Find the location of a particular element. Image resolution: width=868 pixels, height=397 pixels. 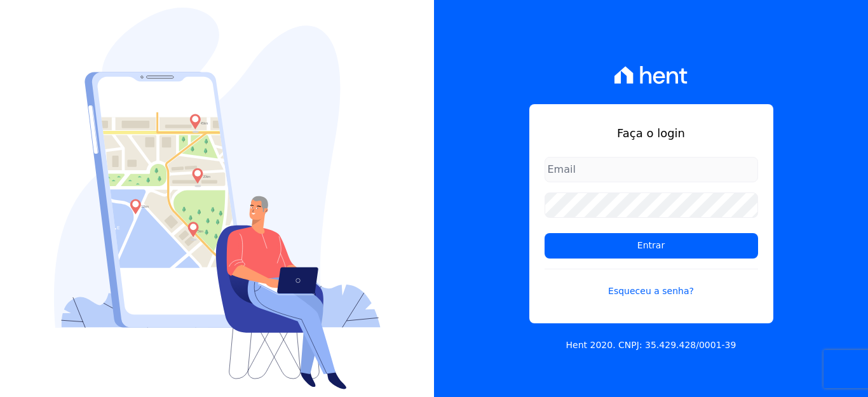

img: Login is located at coordinates (217, 198).